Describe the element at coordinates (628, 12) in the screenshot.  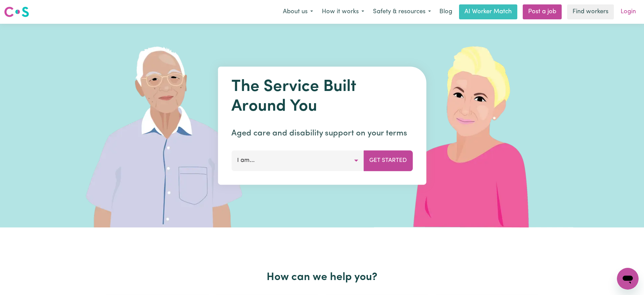
I see `a: Login` at that location.